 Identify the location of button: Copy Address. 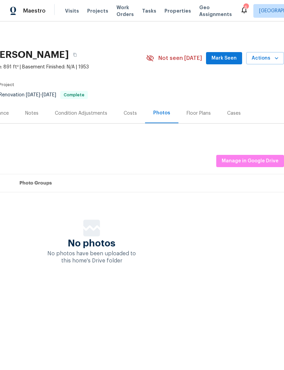
(75, 55).